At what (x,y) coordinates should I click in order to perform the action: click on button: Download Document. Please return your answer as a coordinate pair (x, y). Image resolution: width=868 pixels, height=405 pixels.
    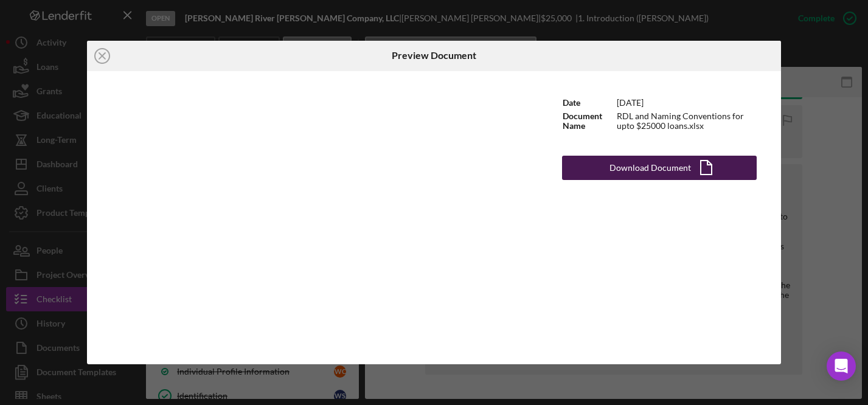
    Looking at the image, I should click on (659, 168).